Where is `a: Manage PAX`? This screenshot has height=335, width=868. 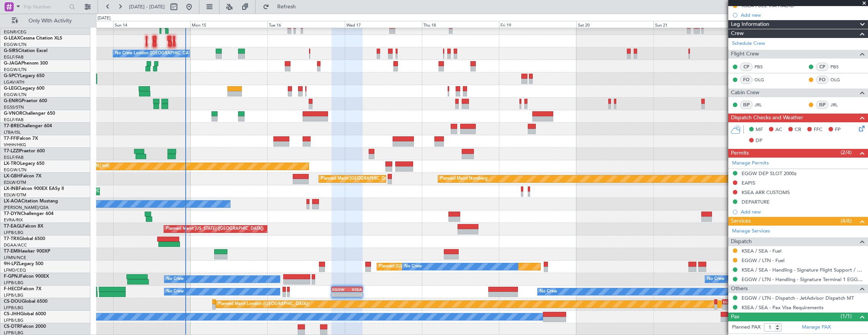 a: Manage PAX is located at coordinates (816, 327).